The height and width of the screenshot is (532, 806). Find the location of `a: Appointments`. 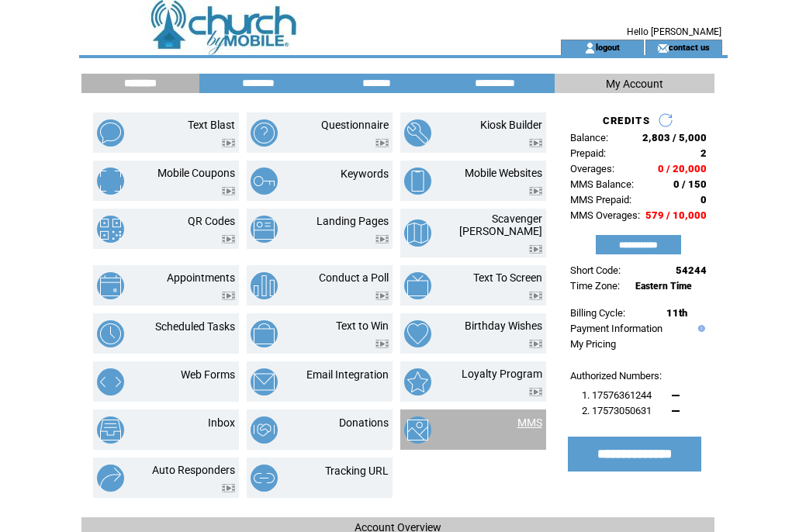

a: Appointments is located at coordinates (201, 278).